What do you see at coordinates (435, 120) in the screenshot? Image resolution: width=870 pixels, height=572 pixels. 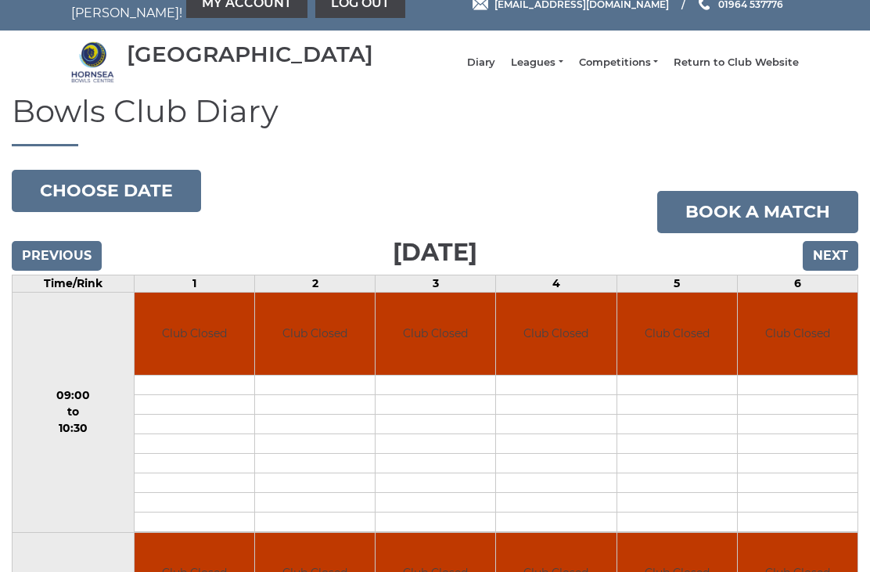 I see `h1: Bowls Club Diary` at bounding box center [435, 120].